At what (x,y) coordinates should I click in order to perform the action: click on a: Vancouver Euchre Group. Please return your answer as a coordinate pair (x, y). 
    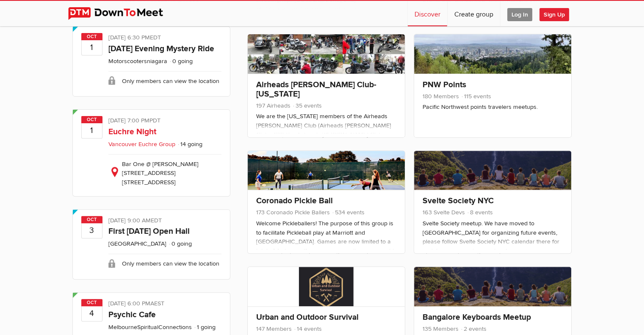
    Looking at the image, I should click on (142, 144).